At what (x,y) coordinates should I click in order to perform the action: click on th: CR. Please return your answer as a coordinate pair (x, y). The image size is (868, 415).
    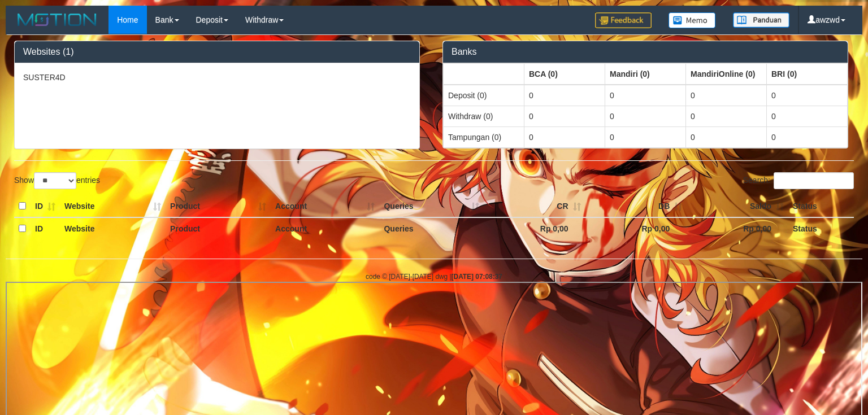
    Looking at the image, I should click on (535, 206).